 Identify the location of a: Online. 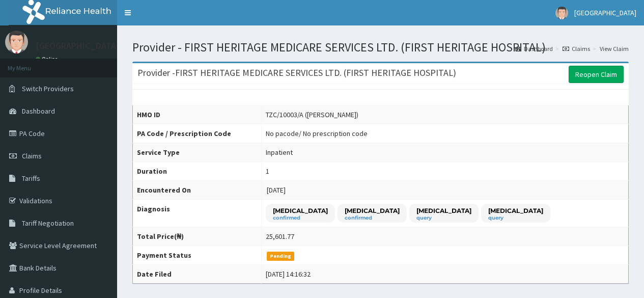
(48, 59).